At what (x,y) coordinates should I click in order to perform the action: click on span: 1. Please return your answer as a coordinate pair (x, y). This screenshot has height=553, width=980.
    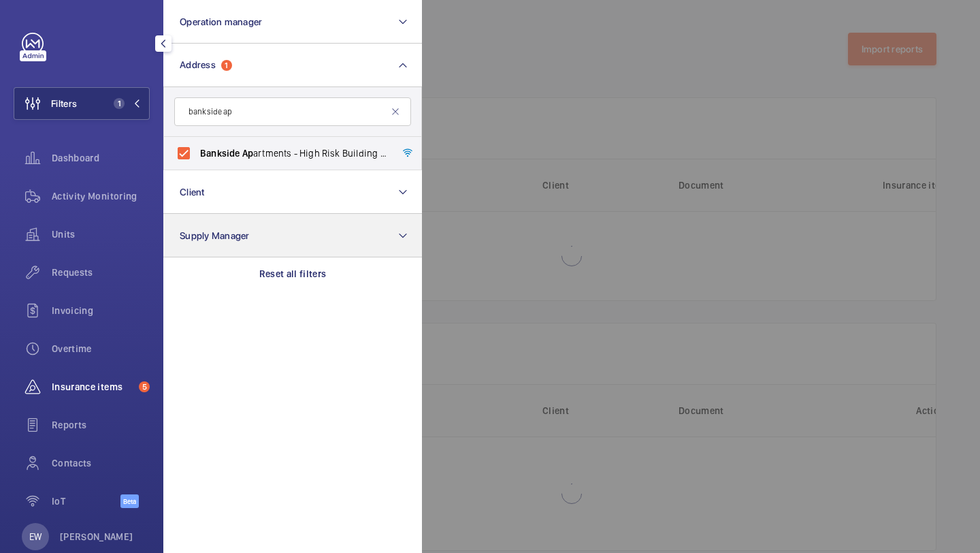
    Looking at the image, I should click on (119, 104).